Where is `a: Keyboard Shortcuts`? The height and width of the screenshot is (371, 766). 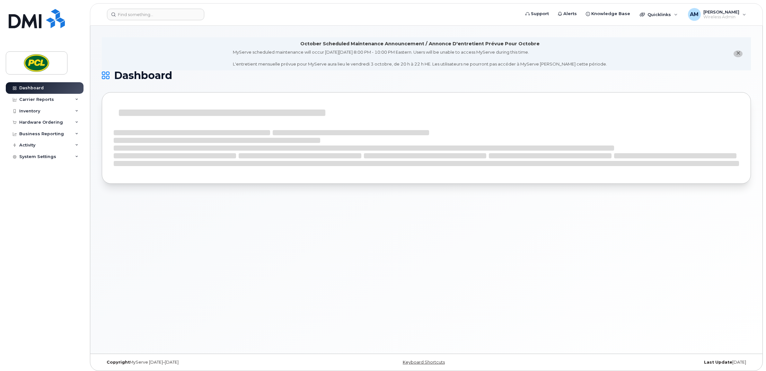
a: Keyboard Shortcuts is located at coordinates (424, 362).